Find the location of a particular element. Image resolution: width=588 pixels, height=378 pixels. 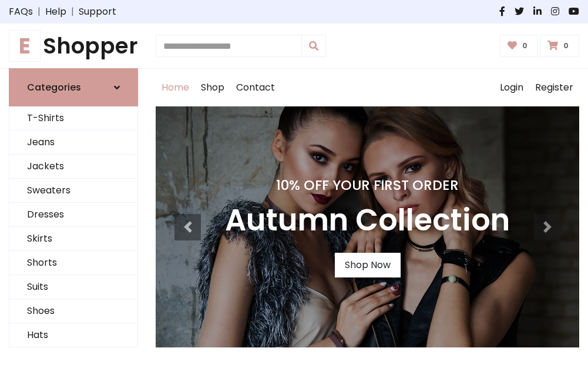

a: Skirts is located at coordinates (73, 238).